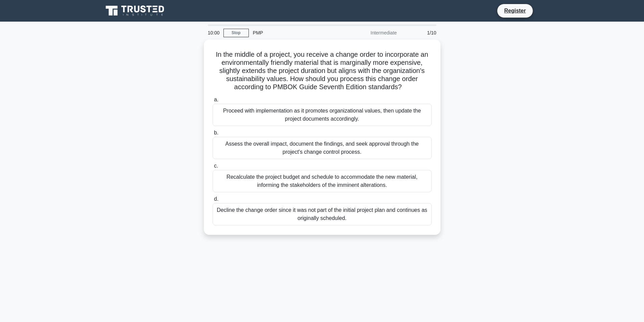  Describe the element at coordinates (214, 33) in the screenshot. I see `div: 10:00` at that location.